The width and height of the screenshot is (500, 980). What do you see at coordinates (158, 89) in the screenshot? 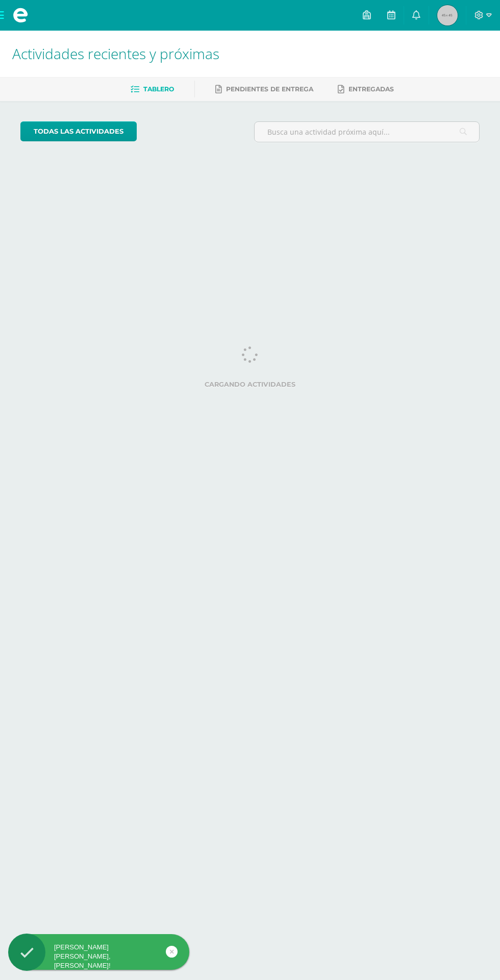
I see `span: Tablero` at bounding box center [158, 89].